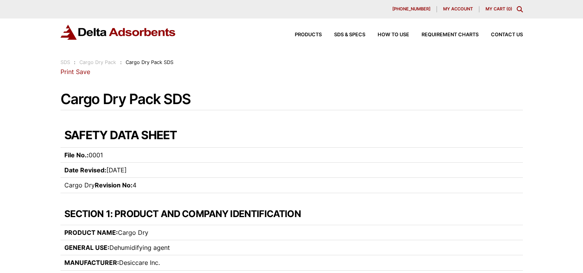  I want to click on span: SDS & SPECS, so click(349, 35).